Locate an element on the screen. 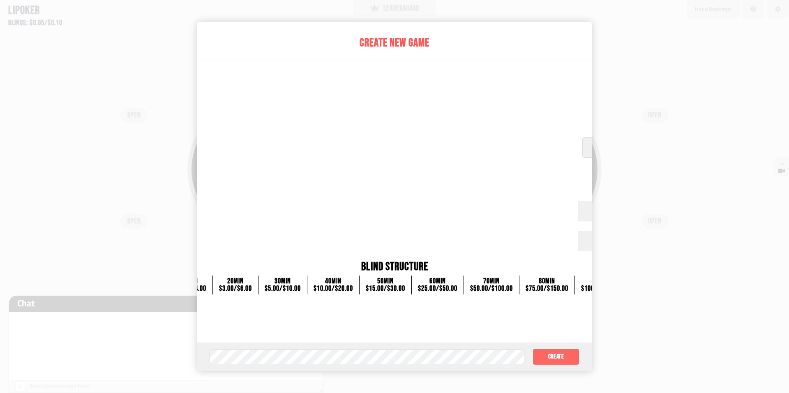 The image size is (789, 393). div: 70 min is located at coordinates (492, 282).